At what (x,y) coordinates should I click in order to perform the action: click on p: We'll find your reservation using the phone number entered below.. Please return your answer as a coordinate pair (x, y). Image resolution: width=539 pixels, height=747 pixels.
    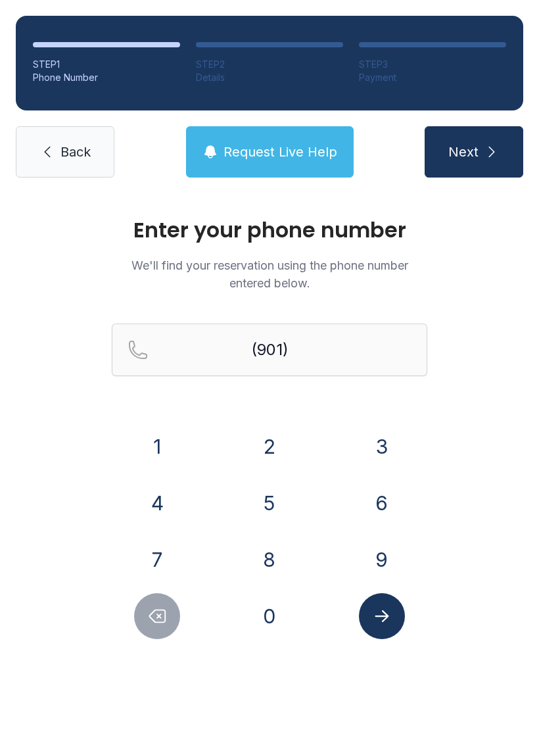
    Looking at the image, I should click on (270, 274).